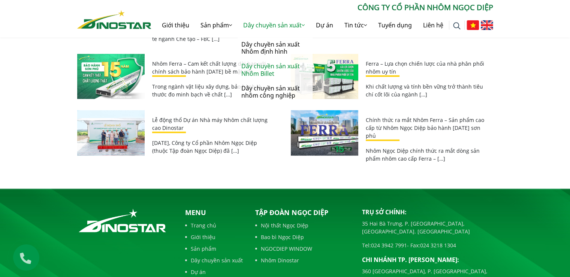 This screenshot has width=570, height=277. I want to click on p: Nhôm Ngọc Diệp chính thức ra mắt dòng sản phẩm nhôm cao cấp Ferra – […], so click(426, 154).